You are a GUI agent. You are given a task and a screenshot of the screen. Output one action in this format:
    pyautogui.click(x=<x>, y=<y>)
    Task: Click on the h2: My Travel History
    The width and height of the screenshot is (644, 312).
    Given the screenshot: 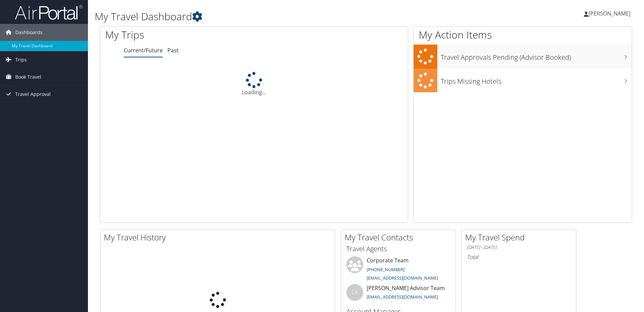 What is the action you would take?
    pyautogui.click(x=219, y=238)
    